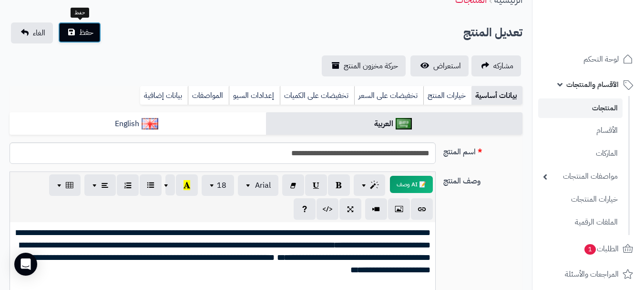  Describe the element at coordinates (80, 13) in the screenshot. I see `div: حفظ` at that location.